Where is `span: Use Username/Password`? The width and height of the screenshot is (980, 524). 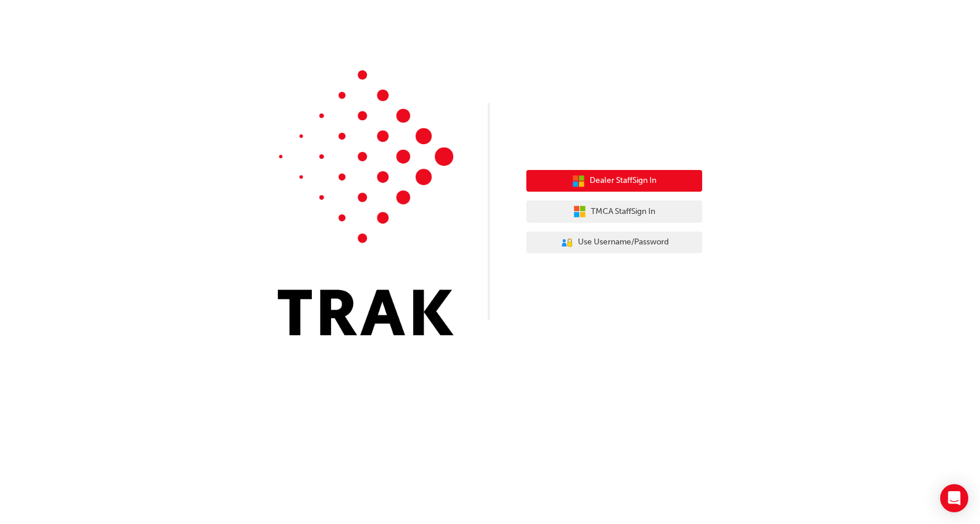 span: Use Username/Password is located at coordinates (623, 242).